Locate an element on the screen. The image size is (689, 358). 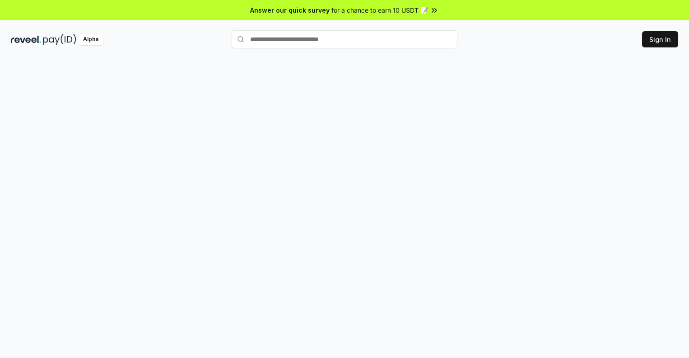
button: Sign In is located at coordinates (660, 39).